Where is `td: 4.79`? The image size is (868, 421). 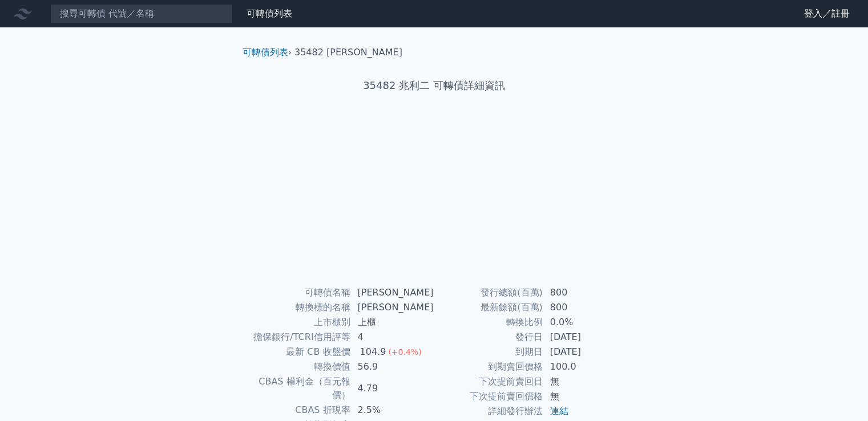
td: 4.79 is located at coordinates (393, 389).